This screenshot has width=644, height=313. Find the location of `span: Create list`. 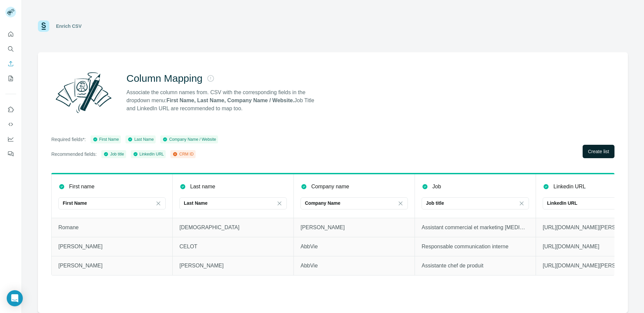

span: Create list is located at coordinates (598, 152).